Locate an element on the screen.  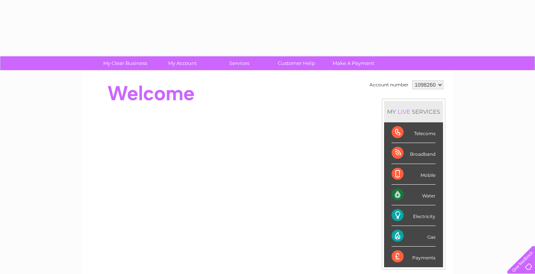
div: Payments is located at coordinates (413, 257).